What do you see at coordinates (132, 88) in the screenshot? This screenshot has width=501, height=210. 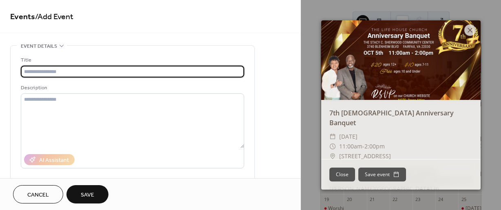 I see `div: Description` at bounding box center [132, 88].